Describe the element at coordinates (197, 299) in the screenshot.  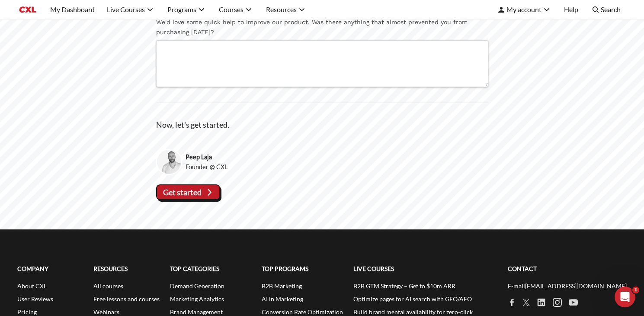
I see `a: Marketing Analytics` at that location.